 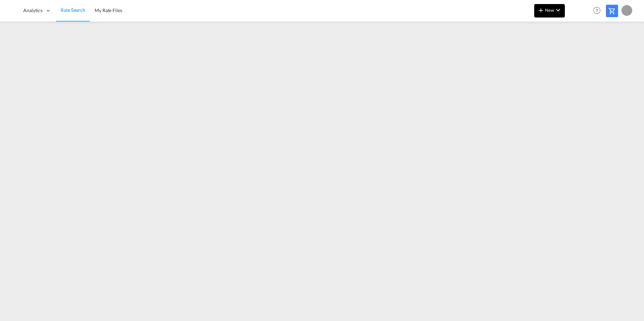 I want to click on span: Help, so click(x=597, y=10).